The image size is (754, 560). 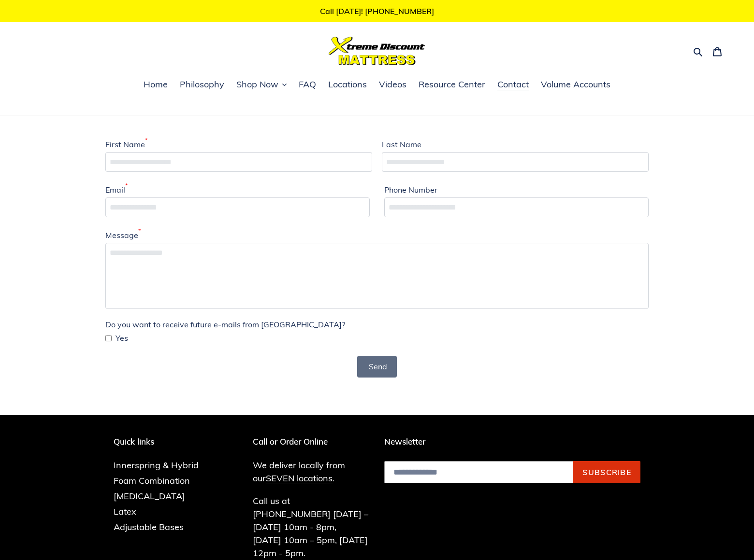 What do you see at coordinates (478, 472) in the screenshot?
I see `input: Email address` at bounding box center [478, 472].